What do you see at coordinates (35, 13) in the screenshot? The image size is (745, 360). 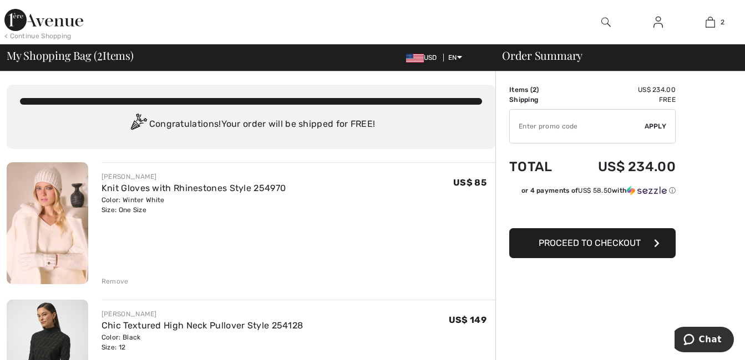 I see `span: Chat` at bounding box center [35, 13].